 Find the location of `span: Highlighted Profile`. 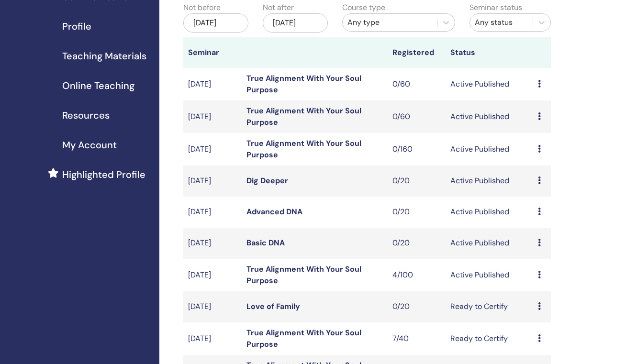

span: Highlighted Profile is located at coordinates (103, 175).